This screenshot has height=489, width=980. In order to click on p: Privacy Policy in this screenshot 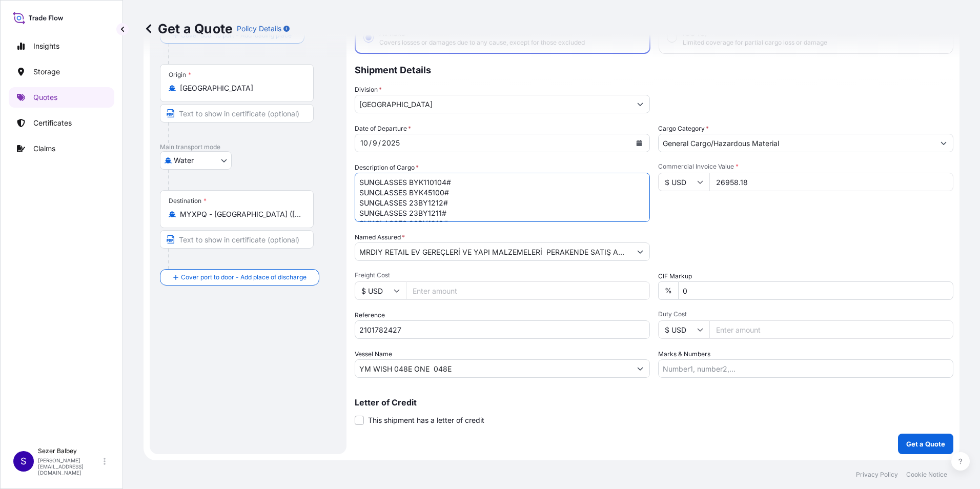, I will do `click(877, 475)`.